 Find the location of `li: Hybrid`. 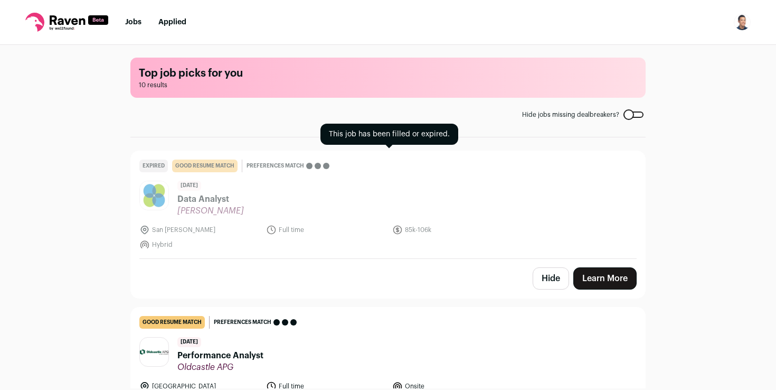

li: Hybrid is located at coordinates (200, 244).